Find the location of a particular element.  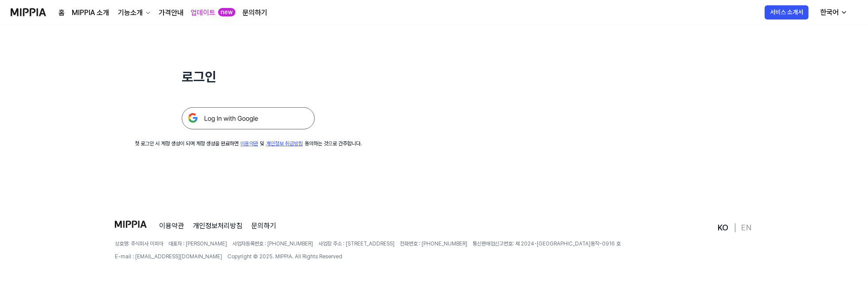

button: 한국어 is located at coordinates (833, 13).